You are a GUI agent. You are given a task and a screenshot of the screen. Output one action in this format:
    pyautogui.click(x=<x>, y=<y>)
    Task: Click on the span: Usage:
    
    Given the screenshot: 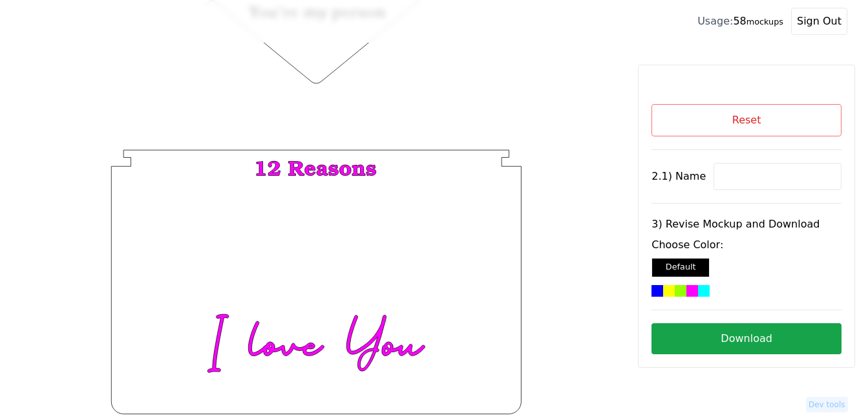 What is the action you would take?
    pyautogui.click(x=714, y=20)
    